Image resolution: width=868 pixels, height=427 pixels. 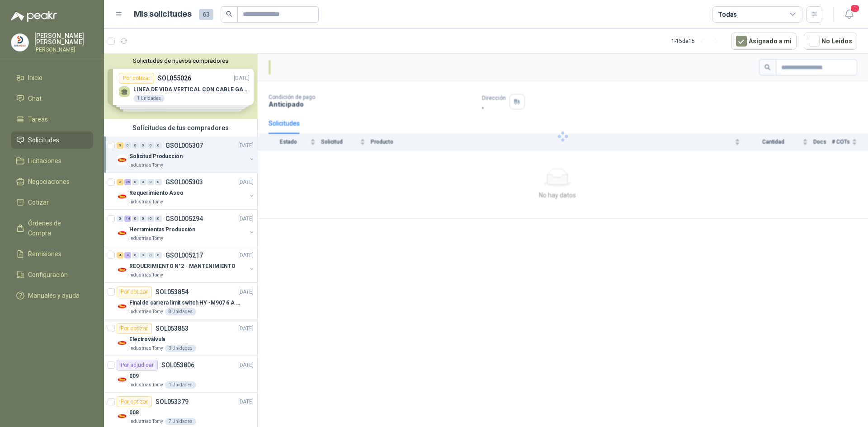 What do you see at coordinates (34, 16) in the screenshot?
I see `img: Logo peakr` at bounding box center [34, 16].